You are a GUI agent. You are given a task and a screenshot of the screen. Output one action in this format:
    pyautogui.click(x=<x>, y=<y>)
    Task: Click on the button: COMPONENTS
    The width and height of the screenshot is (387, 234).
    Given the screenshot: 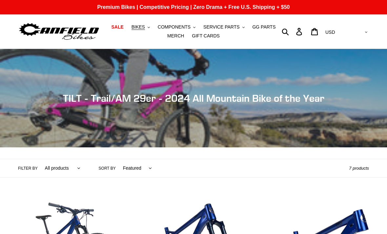 What is the action you would take?
    pyautogui.click(x=176, y=27)
    